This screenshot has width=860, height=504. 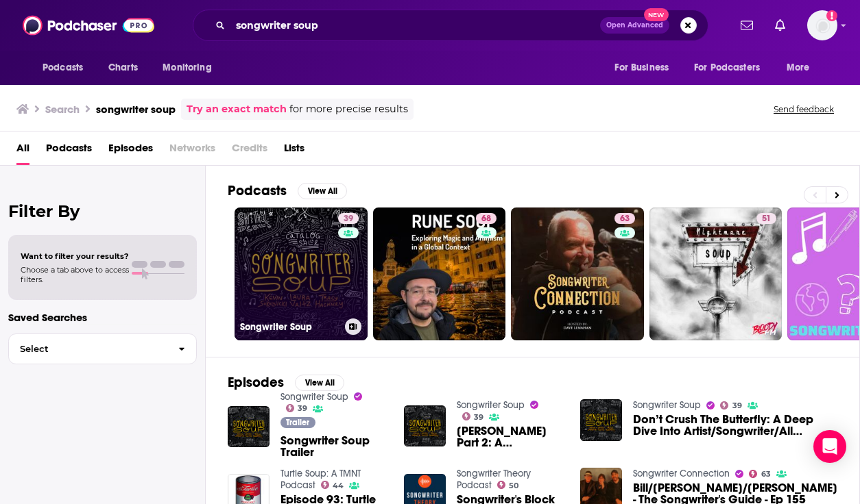 I want to click on span: Networks, so click(x=192, y=151).